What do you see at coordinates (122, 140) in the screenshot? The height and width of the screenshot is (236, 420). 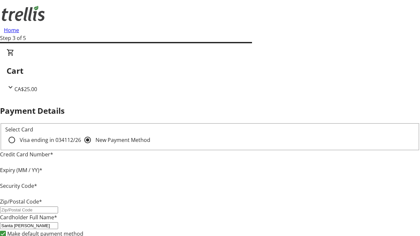 I see `label: New Payment Method` at bounding box center [122, 140].